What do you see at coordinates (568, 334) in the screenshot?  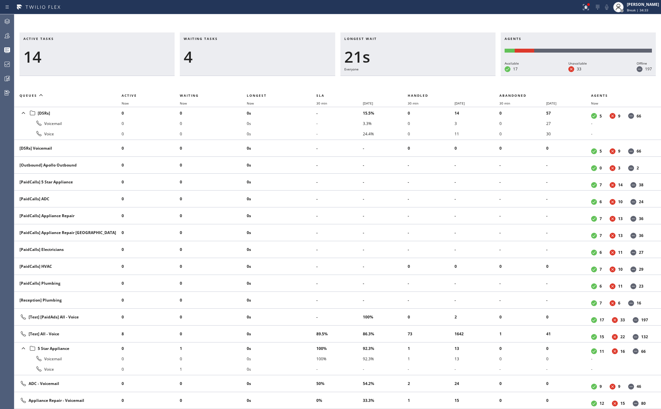 I see `li: 41` at bounding box center [568, 334].